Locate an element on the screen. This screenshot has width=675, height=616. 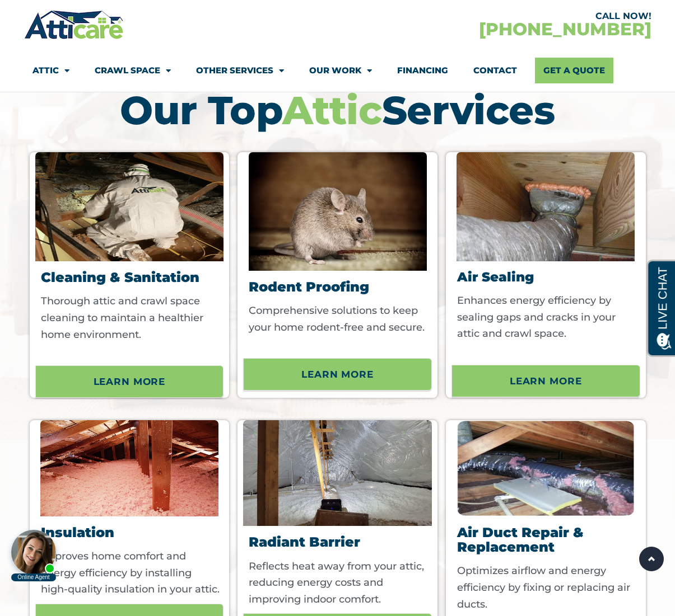
p: Enhances energy efficiency by sealing gaps and cracks in your attic and crawl space. is located at coordinates (547, 326).